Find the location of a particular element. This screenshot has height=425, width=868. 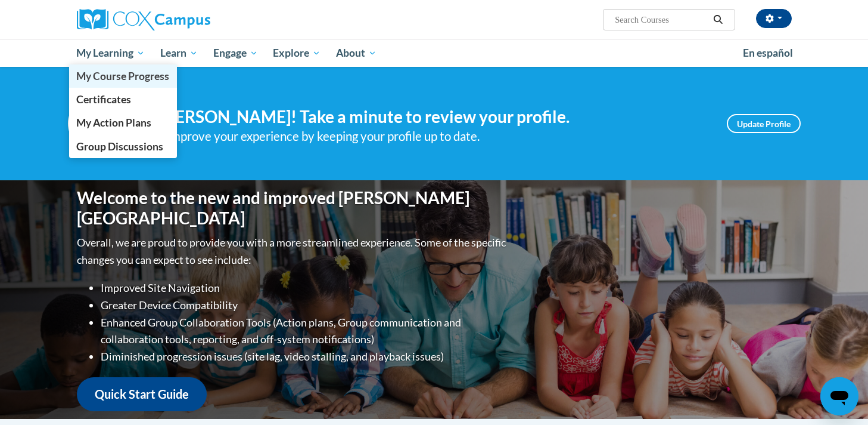

span: My Course Progress is located at coordinates (123, 75).